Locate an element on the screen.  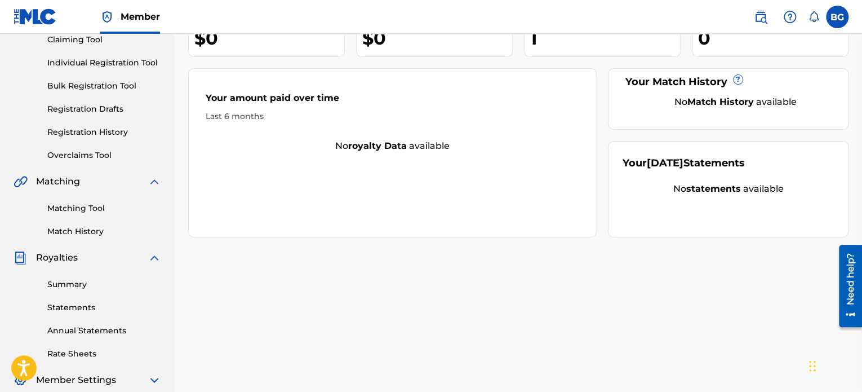
img: help is located at coordinates (790, 17).